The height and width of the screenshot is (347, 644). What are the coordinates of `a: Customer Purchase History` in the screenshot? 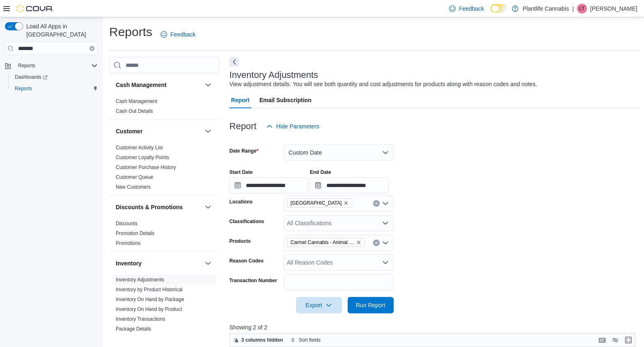 It's located at (145, 167).